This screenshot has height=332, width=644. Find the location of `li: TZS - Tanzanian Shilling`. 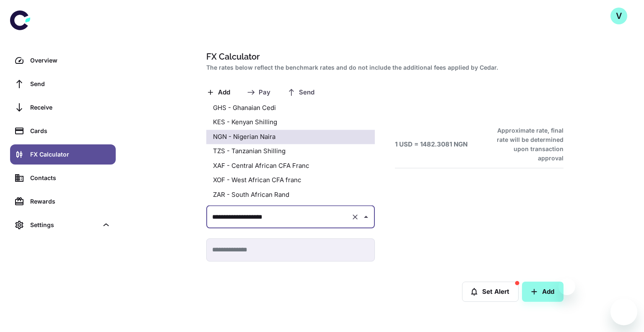

li: TZS - Tanzanian Shilling is located at coordinates (290, 151).